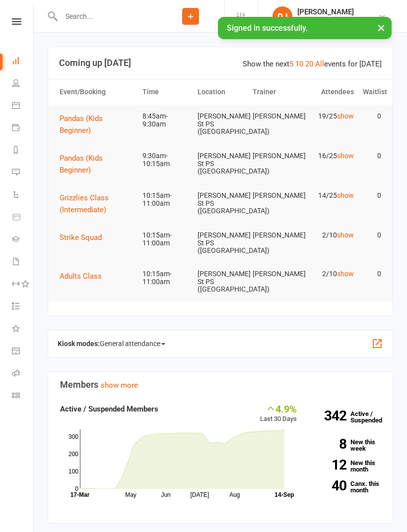 The image size is (407, 532). Describe the element at coordinates (329, 416) in the screenshot. I see `strong: 342` at that location.